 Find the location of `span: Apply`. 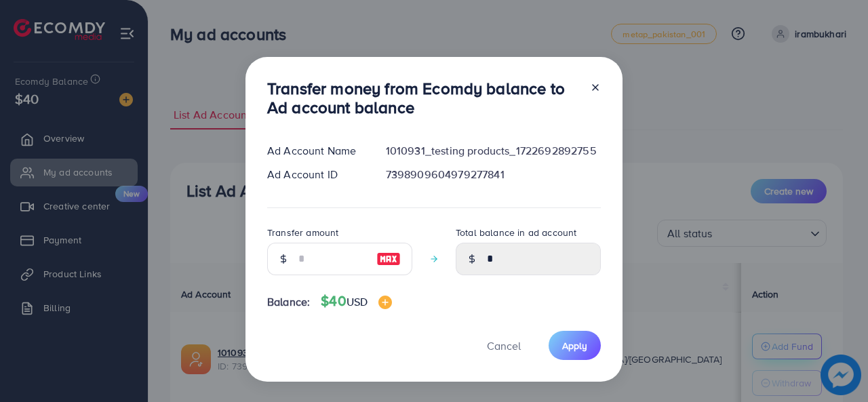

span: Apply is located at coordinates (574, 346).